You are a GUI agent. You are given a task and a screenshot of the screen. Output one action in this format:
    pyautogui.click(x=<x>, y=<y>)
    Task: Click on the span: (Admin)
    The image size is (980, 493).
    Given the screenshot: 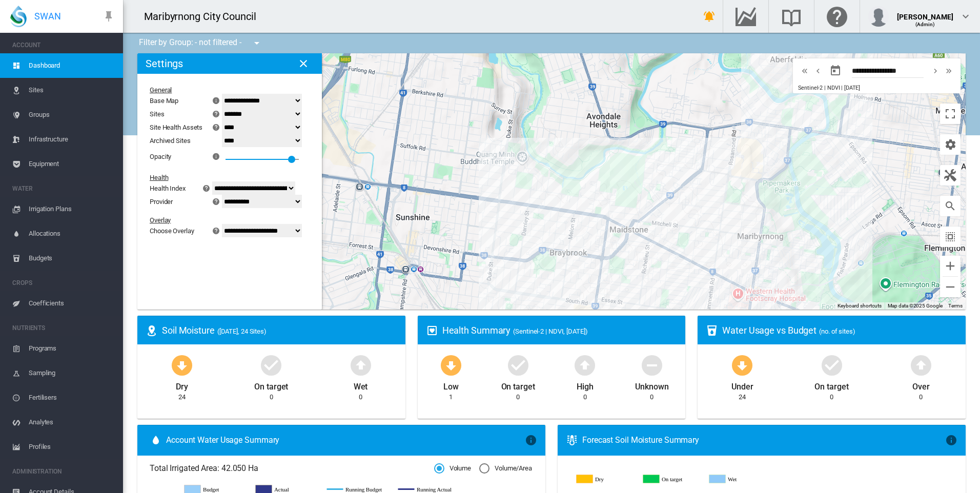 What is the action you would take?
    pyautogui.click(x=925, y=24)
    